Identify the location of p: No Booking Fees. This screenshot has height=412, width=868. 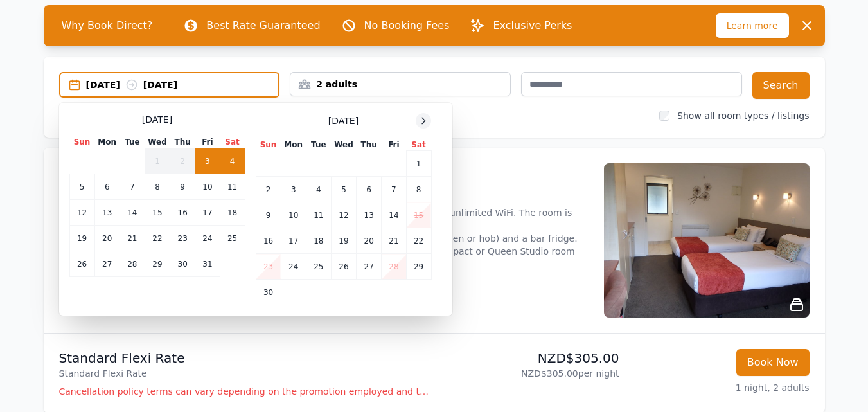
(407, 26).